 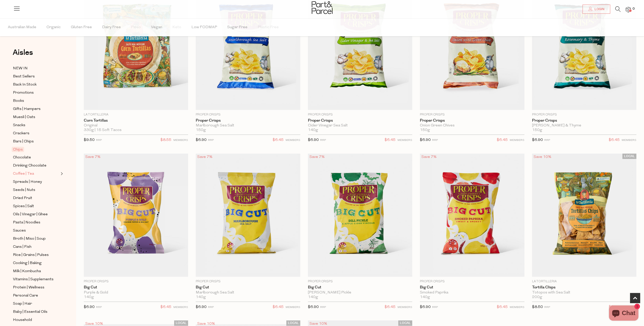 What do you see at coordinates (543, 157) in the screenshot?
I see `div: Save 10%` at bounding box center [543, 157].